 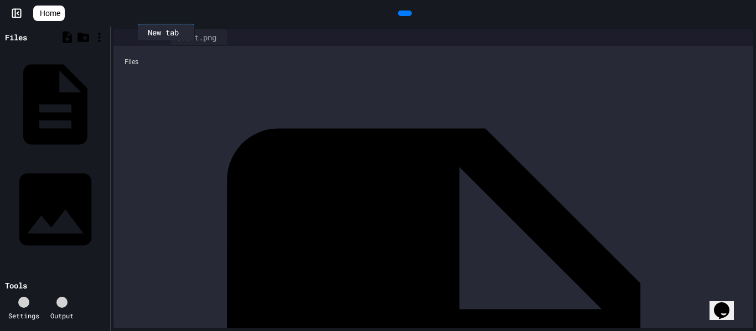 What do you see at coordinates (16, 286) in the screenshot?
I see `div: Tools` at bounding box center [16, 286].